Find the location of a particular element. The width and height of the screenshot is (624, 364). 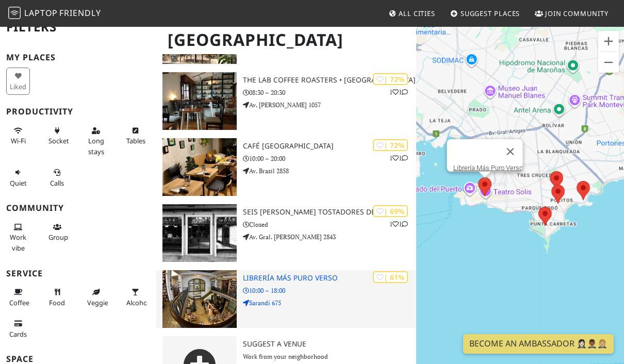

span: People working is located at coordinates (18, 242).